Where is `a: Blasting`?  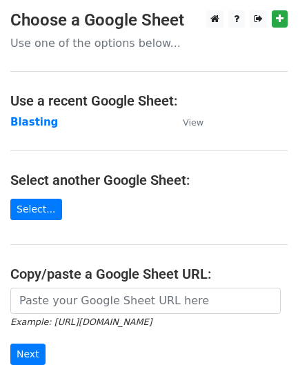
a: Blasting is located at coordinates (34, 122).